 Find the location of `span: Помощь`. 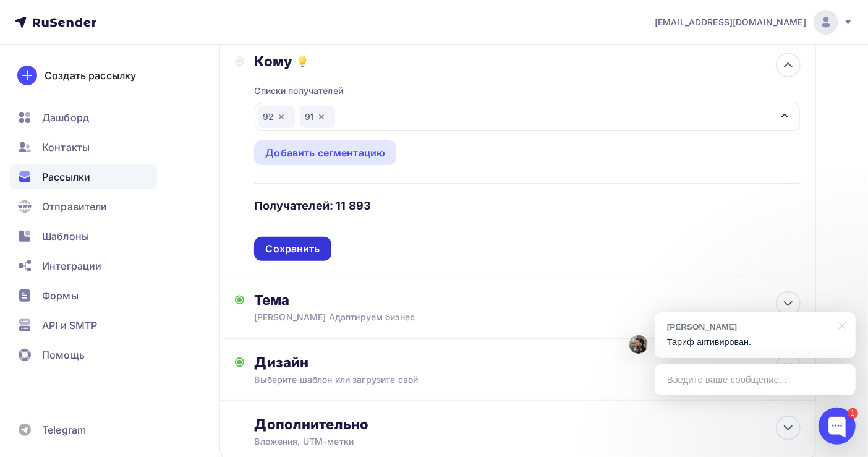

span: Помощь is located at coordinates (63, 355).